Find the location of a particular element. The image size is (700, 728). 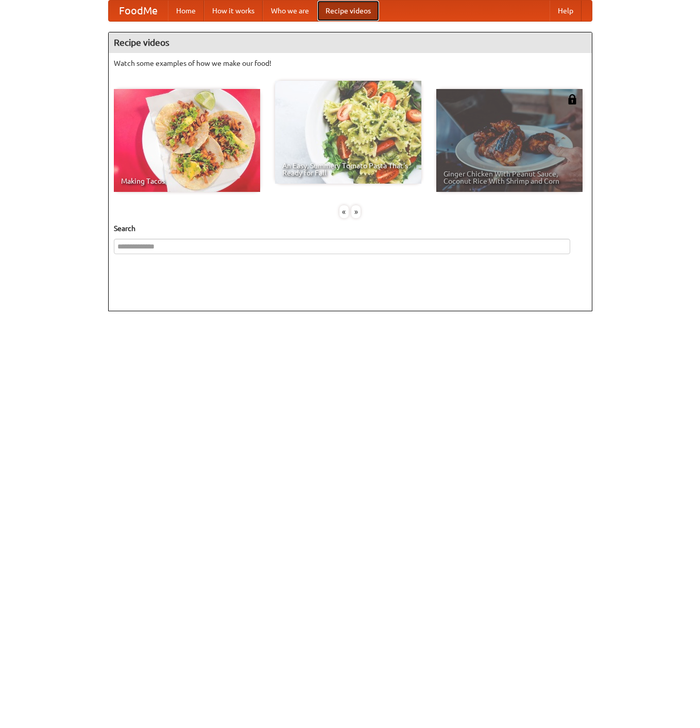

a: How it works is located at coordinates (233, 11).